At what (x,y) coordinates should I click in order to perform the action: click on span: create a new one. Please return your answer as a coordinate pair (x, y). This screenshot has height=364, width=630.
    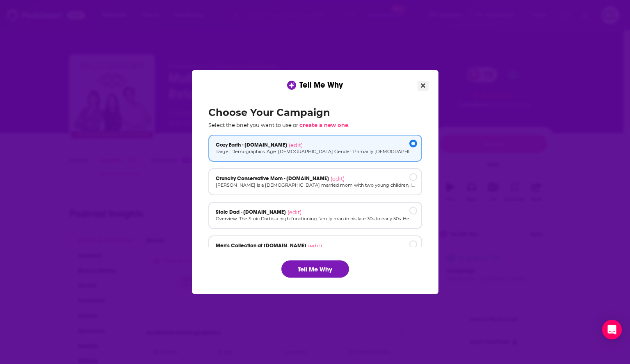
    Looking at the image, I should click on (324, 125).